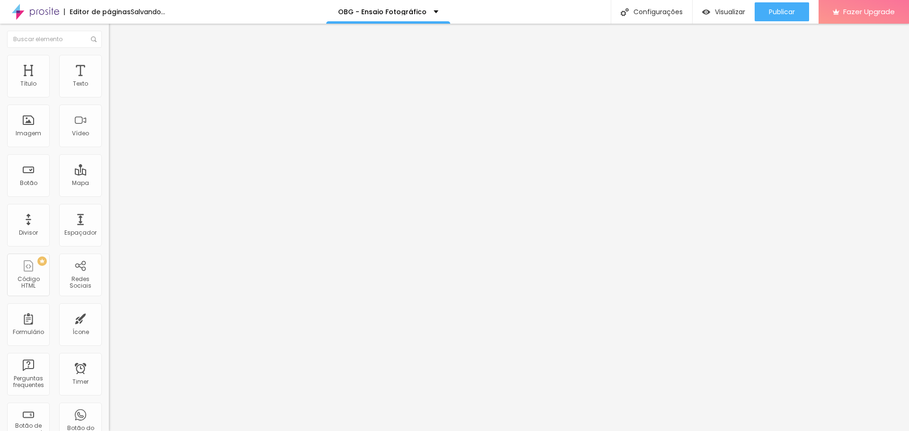 The image size is (909, 431). I want to click on div: Editor de páginas, so click(97, 12).